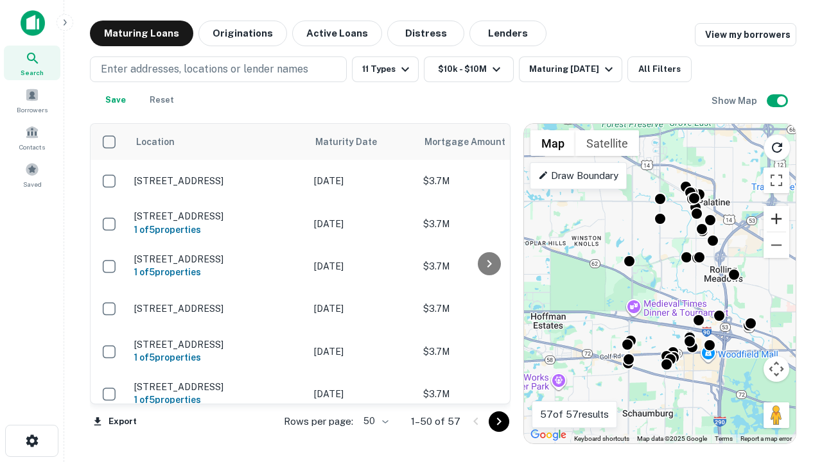  Describe the element at coordinates (790, 391) in the screenshot. I see `div: Chat Widget` at that location.